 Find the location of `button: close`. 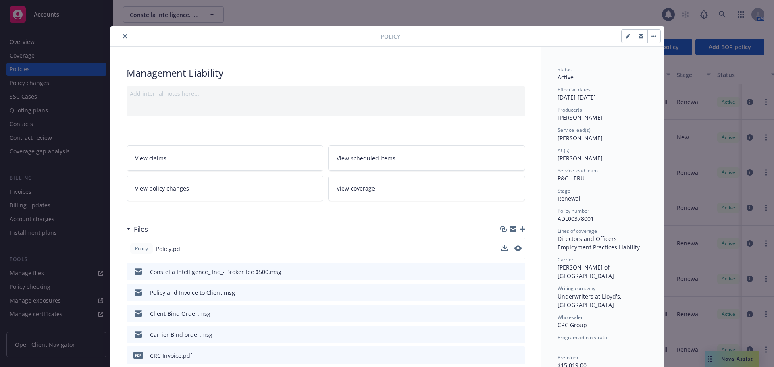

button: close is located at coordinates (125, 36).